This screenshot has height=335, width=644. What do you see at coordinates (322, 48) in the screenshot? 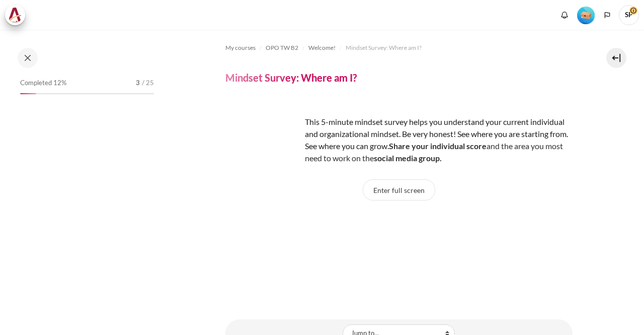
I see `span: Welcome!` at bounding box center [322, 48].